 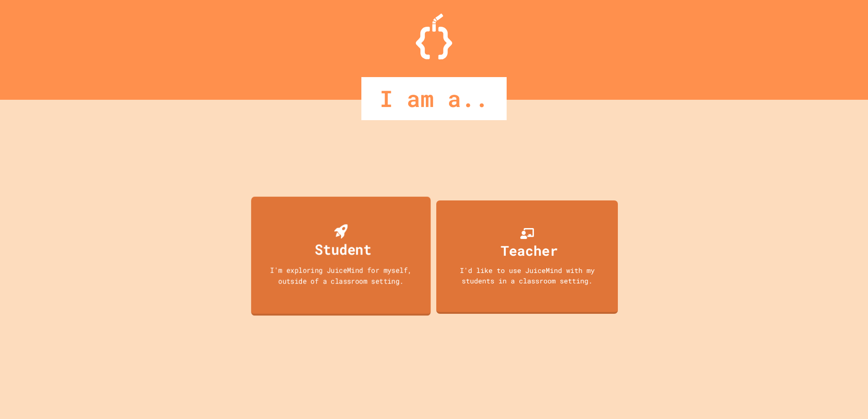 What do you see at coordinates (527, 275) in the screenshot?
I see `div: I'd like to use JuiceMind with my students in a classroom setting.` at bounding box center [527, 275].